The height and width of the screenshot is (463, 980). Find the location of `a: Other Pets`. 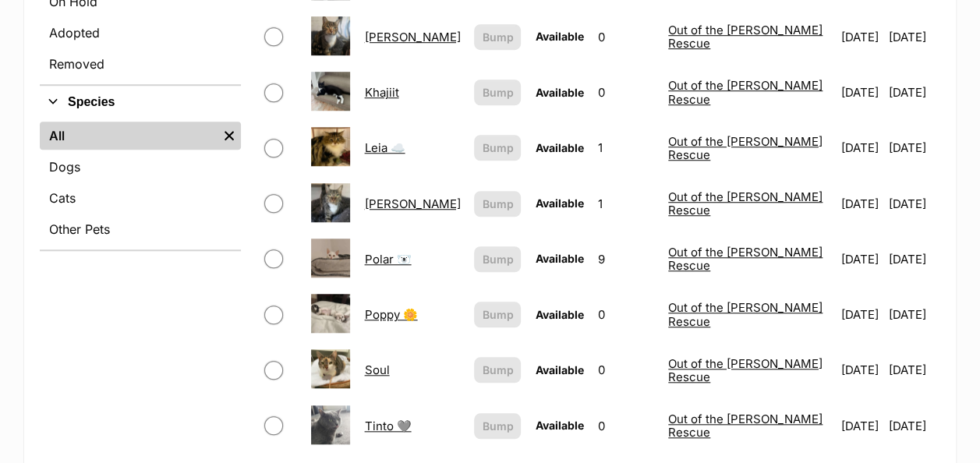

a: Other Pets is located at coordinates (140, 229).